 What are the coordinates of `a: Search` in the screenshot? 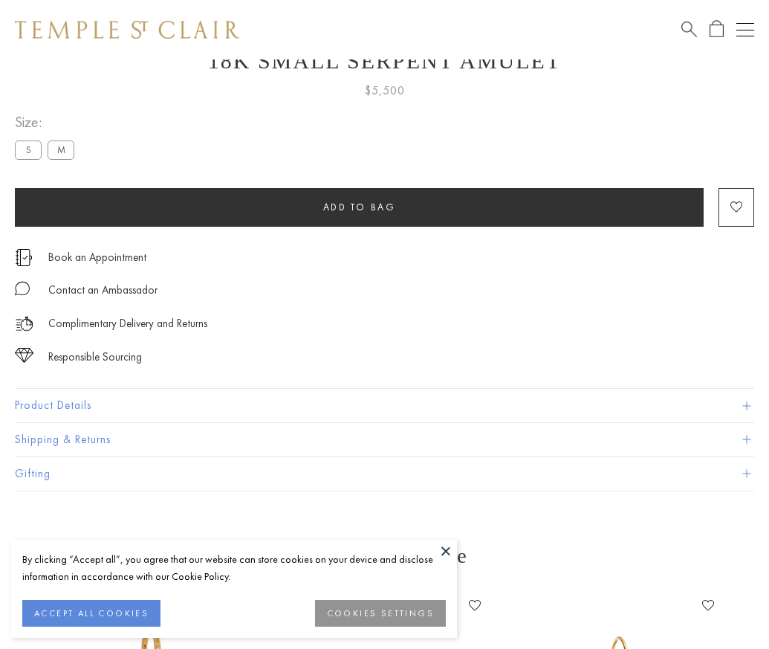 It's located at (689, 29).